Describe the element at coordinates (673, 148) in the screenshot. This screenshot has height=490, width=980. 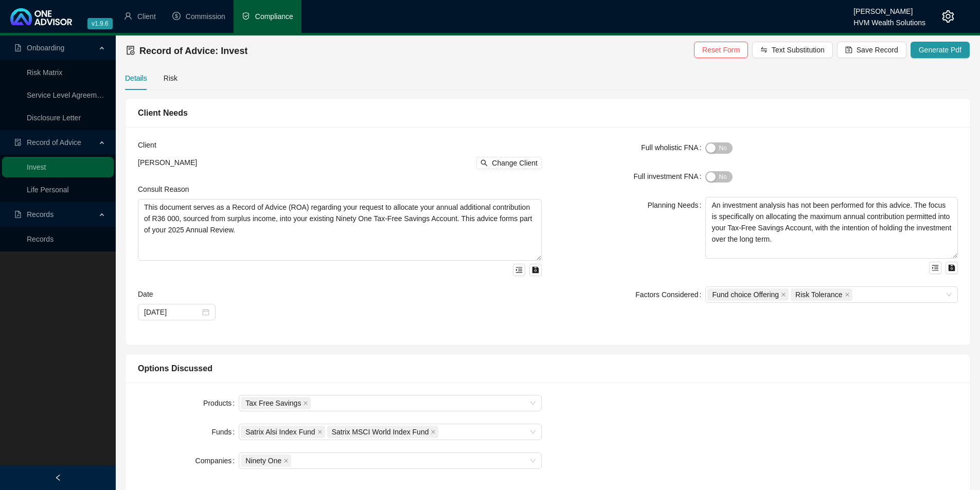
I see `label: Full wholistic FNA` at that location.